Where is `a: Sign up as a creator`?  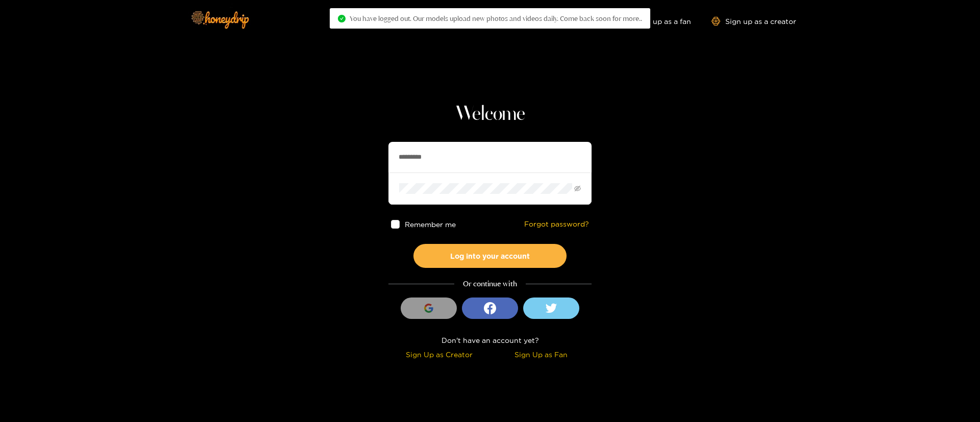
a: Sign up as a creator is located at coordinates (753, 21).